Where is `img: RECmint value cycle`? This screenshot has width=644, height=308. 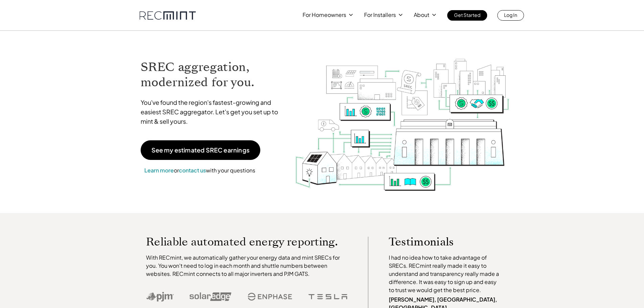
img: RECmint value cycle is located at coordinates (402, 117).